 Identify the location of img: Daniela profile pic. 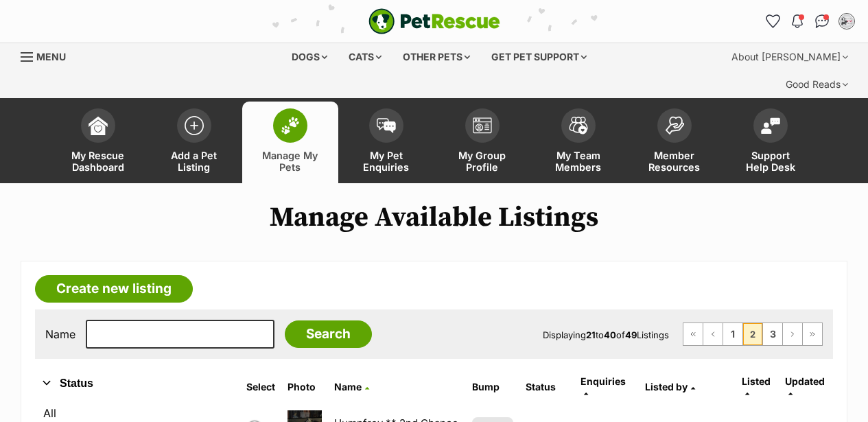
(847, 21).